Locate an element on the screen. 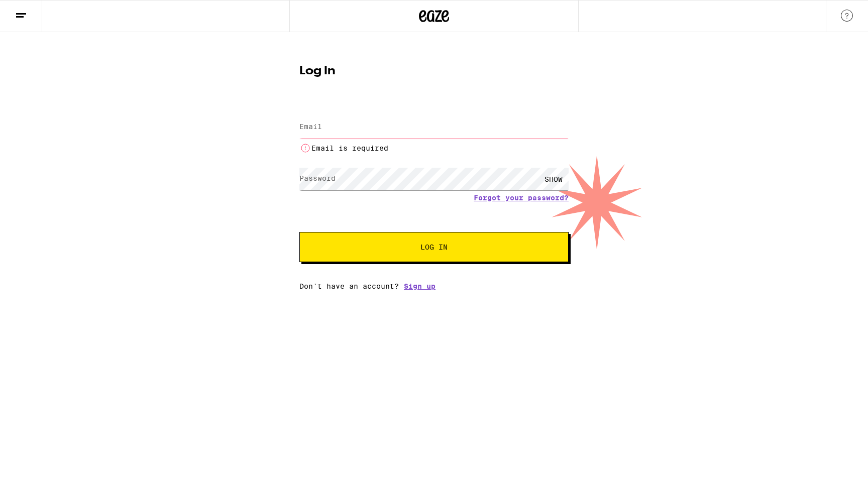  span: Log In is located at coordinates (434, 247).